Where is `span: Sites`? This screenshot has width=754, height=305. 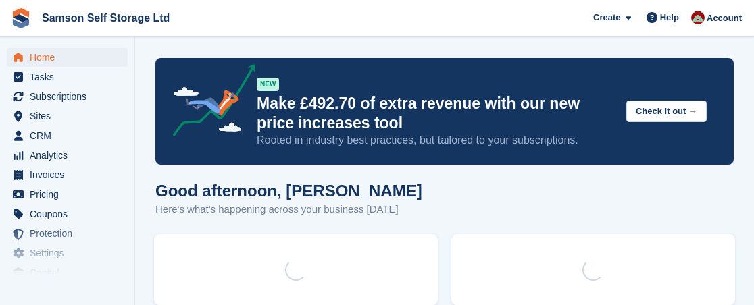 span: Sites is located at coordinates (70, 116).